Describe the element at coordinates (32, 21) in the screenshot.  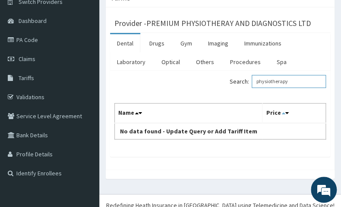
I see `span: Dashboard` at that location.